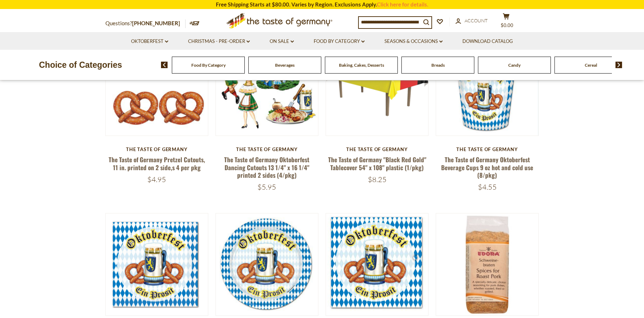 This screenshot has width=644, height=318. I want to click on img: The Taste of Germany Oktoberfest Beer and Pretzel Beverage Napkins, 2ply (16/pkg), so click(157, 264).